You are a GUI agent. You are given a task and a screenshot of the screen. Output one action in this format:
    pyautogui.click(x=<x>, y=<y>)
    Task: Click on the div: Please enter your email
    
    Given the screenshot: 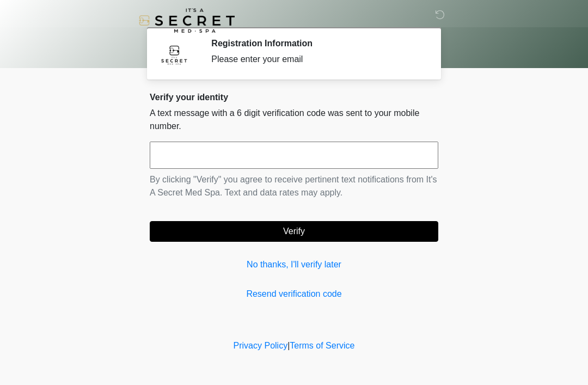 What is the action you would take?
    pyautogui.click(x=316, y=59)
    